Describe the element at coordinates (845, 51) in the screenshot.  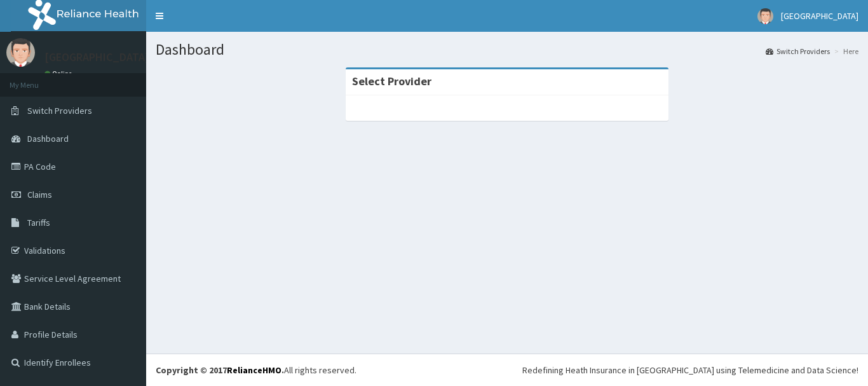
I see `li: Here` at that location.